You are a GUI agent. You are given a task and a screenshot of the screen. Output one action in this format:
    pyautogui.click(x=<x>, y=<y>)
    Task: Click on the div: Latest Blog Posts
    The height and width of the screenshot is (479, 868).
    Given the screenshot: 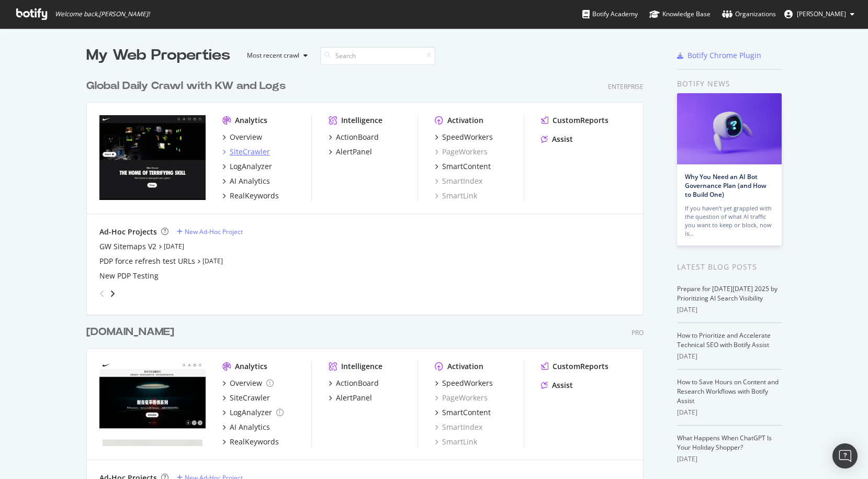 What is the action you would take?
    pyautogui.click(x=730, y=267)
    